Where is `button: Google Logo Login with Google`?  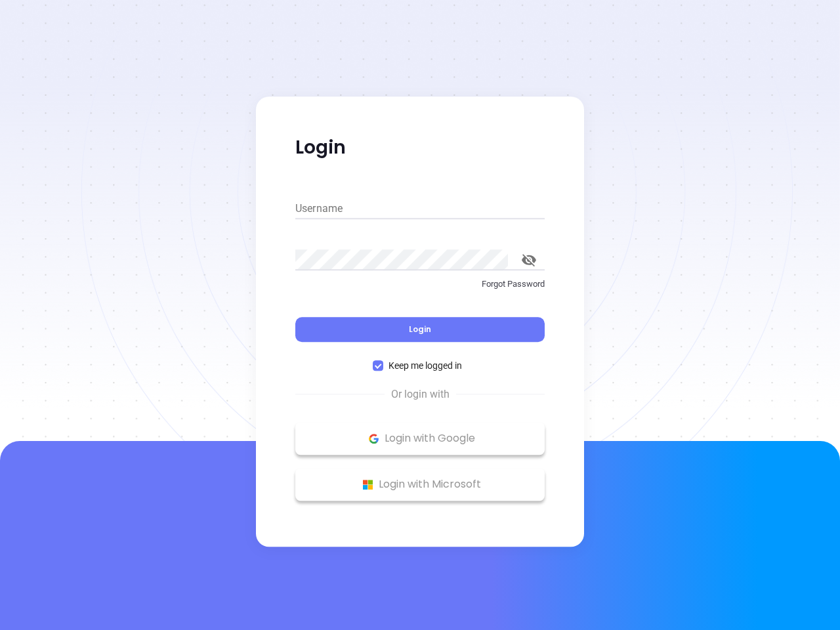
button: Google Logo Login with Google is located at coordinates (420, 439).